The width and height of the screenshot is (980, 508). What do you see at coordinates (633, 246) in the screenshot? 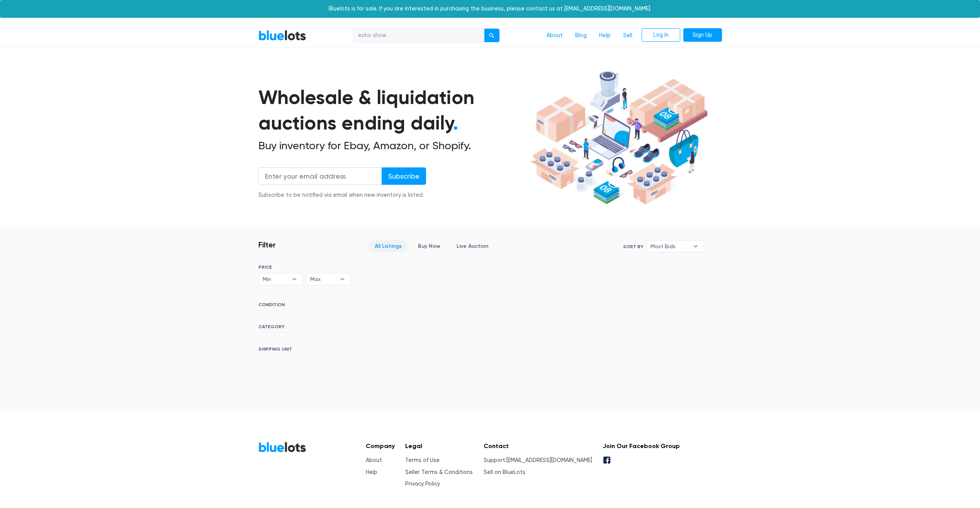
I see `label: Sort By` at bounding box center [633, 246].